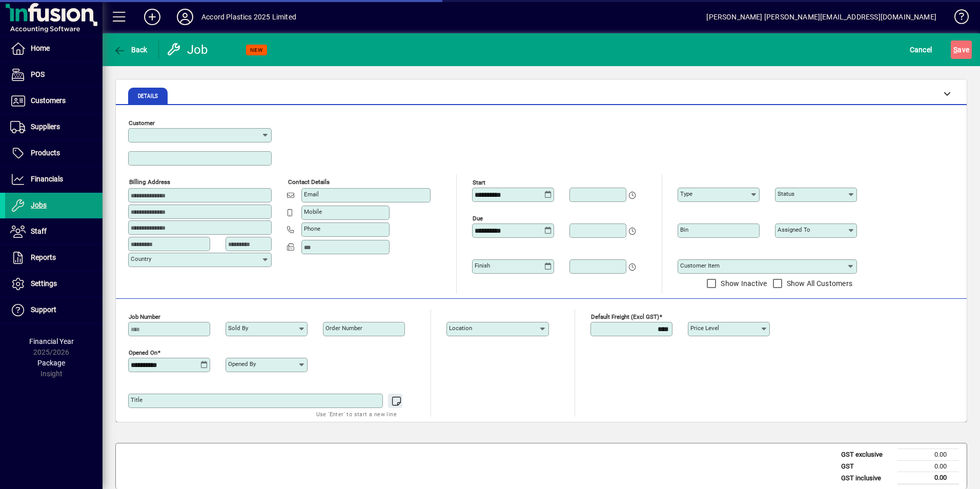 The image size is (980, 489). What do you see at coordinates (54, 49) in the screenshot?
I see `a: Home` at bounding box center [54, 49].